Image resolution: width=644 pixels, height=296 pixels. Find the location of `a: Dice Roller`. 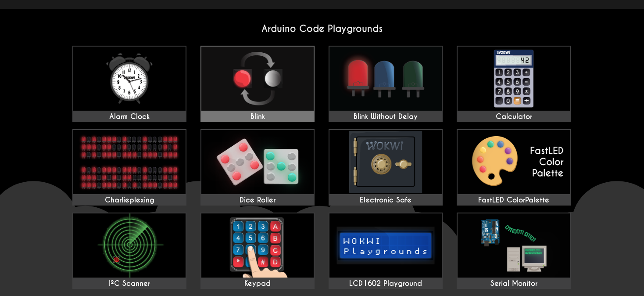

a: Dice Roller is located at coordinates (257, 167).